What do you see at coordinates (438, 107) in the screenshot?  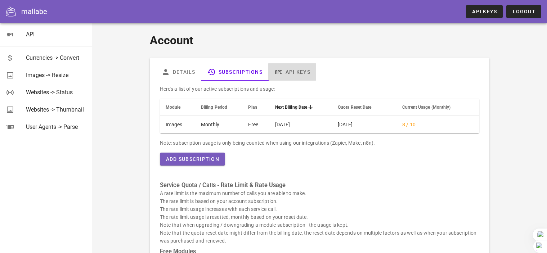 I see `th: Current Usage (Monthly): Not sorted. Activate to sort ascending.` at bounding box center [438, 107].